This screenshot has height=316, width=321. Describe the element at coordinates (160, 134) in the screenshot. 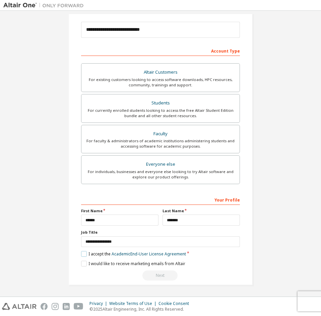

I see `div: Faculty` at that location.